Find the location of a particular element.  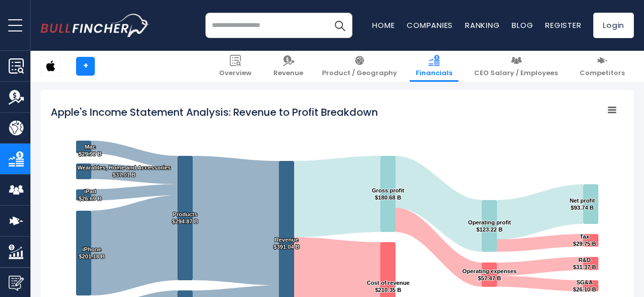

a: Register is located at coordinates (563, 25).